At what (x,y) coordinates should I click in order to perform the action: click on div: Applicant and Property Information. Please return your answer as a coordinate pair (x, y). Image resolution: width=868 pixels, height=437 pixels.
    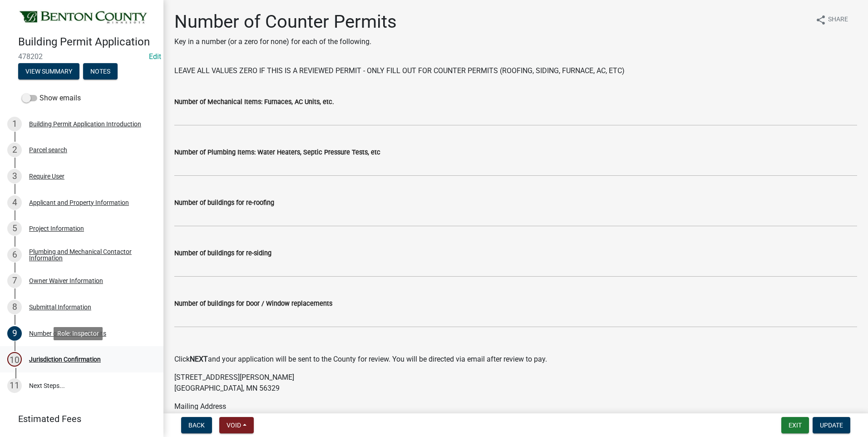
    Looking at the image, I should click on (79, 203).